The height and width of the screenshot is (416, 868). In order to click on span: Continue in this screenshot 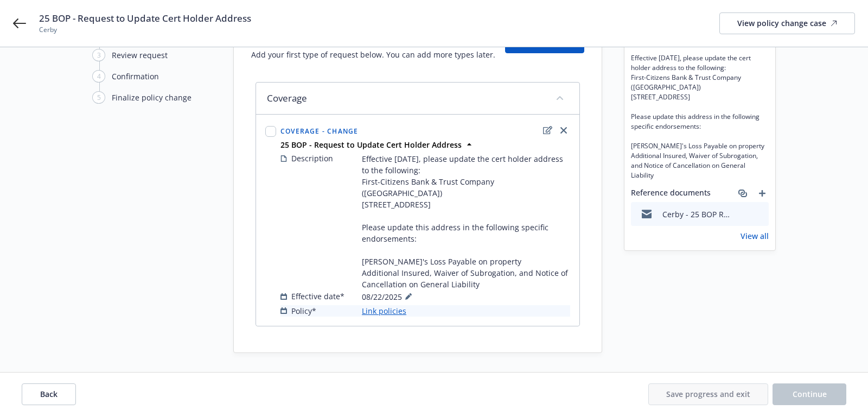, I will do `click(810, 394)`.